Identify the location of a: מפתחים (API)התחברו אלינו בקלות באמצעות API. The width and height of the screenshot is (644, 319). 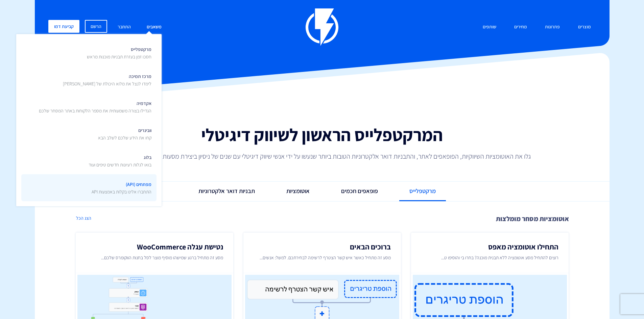
(89, 188).